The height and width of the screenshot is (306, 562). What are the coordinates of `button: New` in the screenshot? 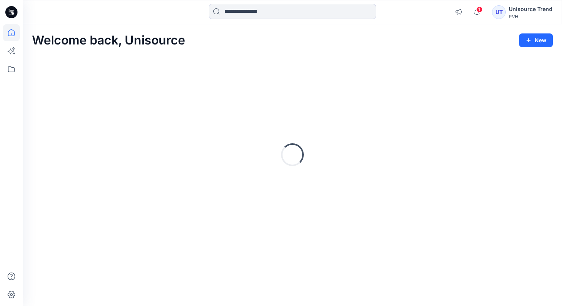 It's located at (536, 40).